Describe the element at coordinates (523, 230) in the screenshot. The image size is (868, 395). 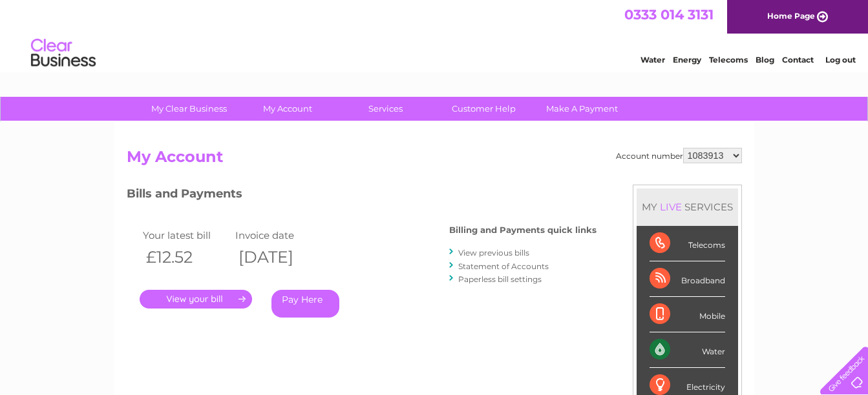
I see `h4: Billing and Payments quick links` at that location.